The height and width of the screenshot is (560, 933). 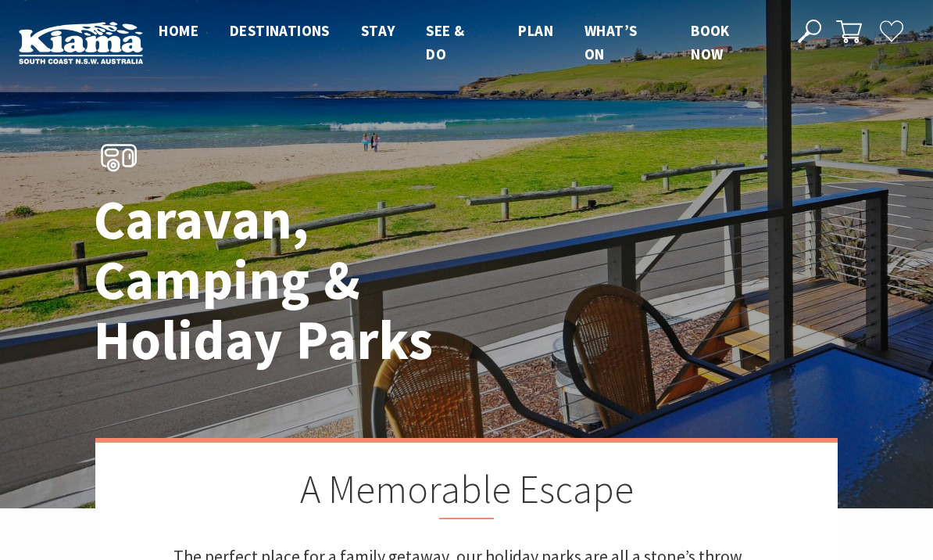 I want to click on span: See & Do, so click(x=444, y=42).